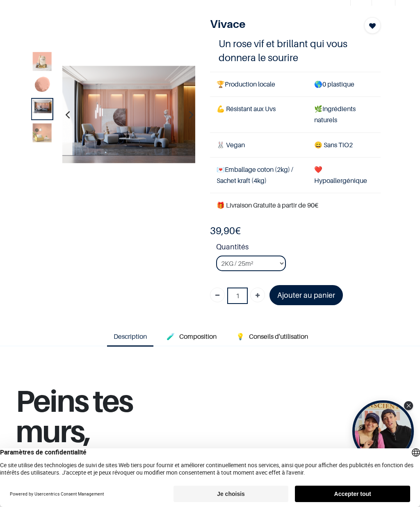  Describe the element at coordinates (383, 431) in the screenshot. I see `div: Open Tolstoy` at that location.